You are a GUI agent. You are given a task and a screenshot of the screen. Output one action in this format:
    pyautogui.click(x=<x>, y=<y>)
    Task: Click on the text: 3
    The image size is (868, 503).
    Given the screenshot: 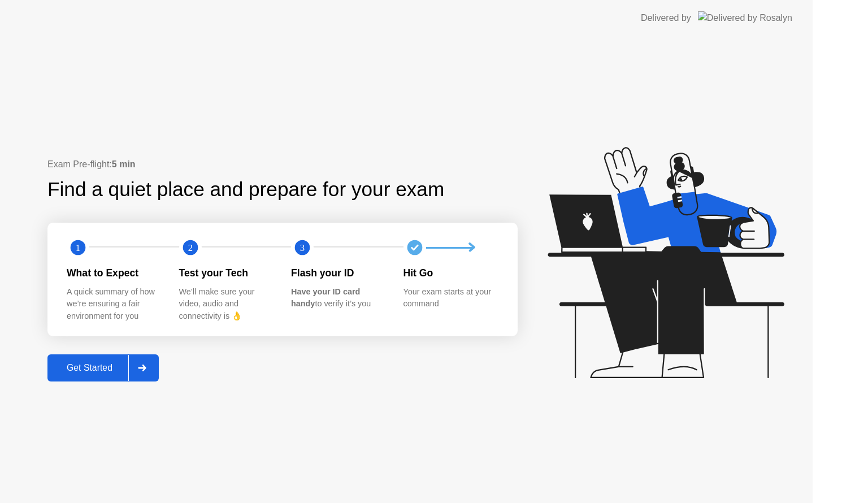 What is the action you would take?
    pyautogui.click(x=303, y=247)
    